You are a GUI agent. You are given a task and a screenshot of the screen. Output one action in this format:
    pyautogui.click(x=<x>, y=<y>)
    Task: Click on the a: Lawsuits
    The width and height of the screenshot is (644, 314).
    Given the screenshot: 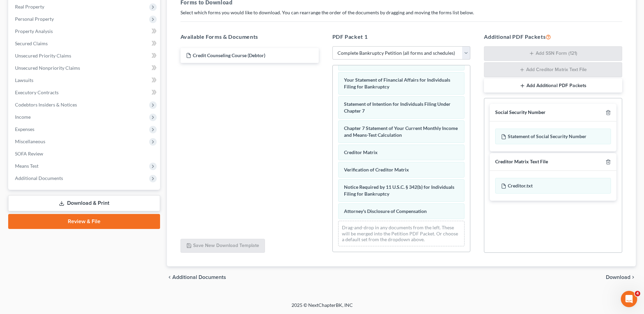 What is the action you would take?
    pyautogui.click(x=85, y=80)
    